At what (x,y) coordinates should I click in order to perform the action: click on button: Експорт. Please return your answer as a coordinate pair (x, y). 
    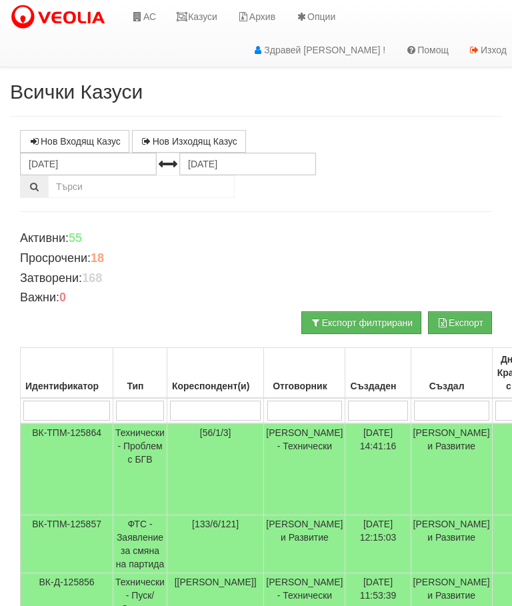
    Looking at the image, I should click on (460, 323).